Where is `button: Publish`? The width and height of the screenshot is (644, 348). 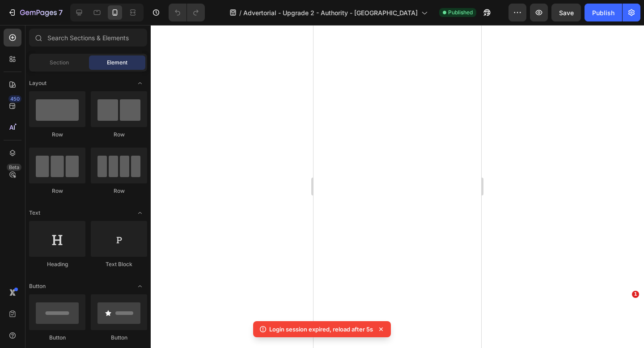
button: Publish is located at coordinates (603, 12).